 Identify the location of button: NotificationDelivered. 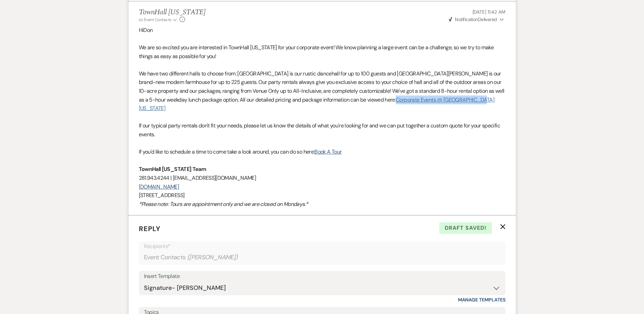
(476, 19).